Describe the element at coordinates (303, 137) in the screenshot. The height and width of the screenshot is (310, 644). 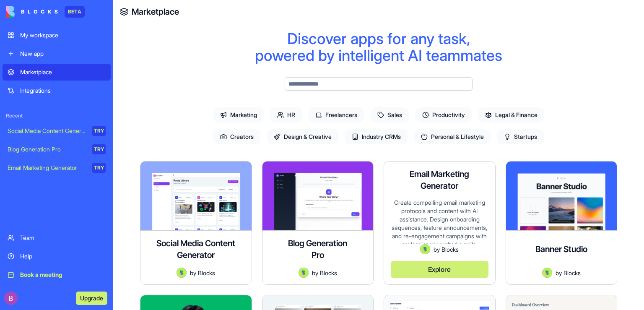
I see `span: Design & Creative` at that location.